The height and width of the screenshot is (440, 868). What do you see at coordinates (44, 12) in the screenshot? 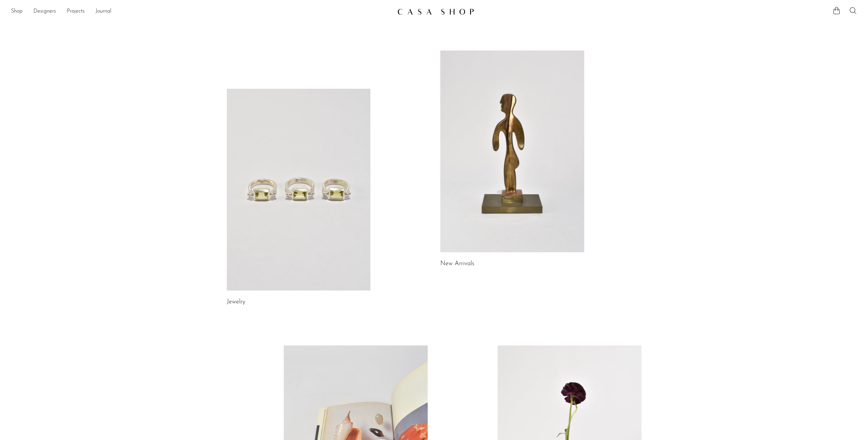
I see `a: Designers` at bounding box center [44, 12].